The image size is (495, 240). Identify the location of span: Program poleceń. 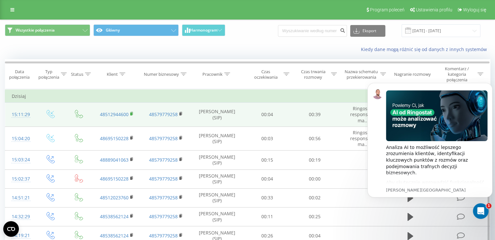
(387, 10).